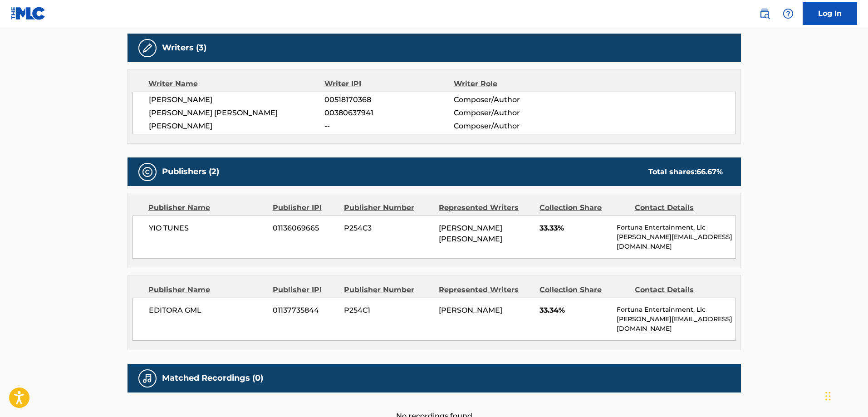 This screenshot has height=417, width=868. Describe the element at coordinates (575, 229) in the screenshot. I see `span: 33.33%` at that location.